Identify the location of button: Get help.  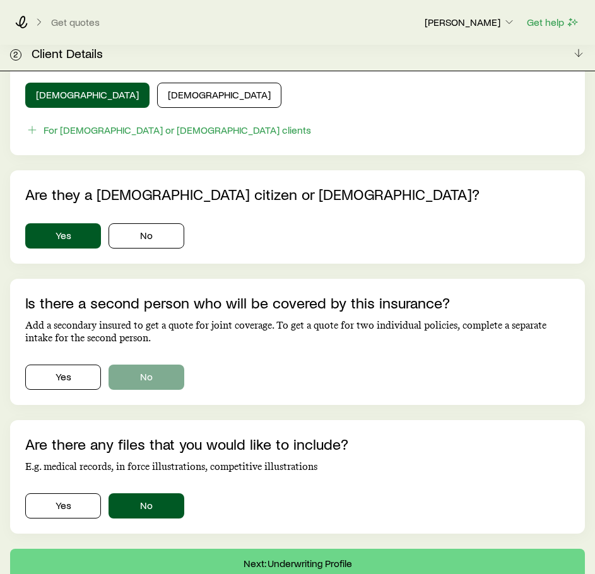
(553, 22).